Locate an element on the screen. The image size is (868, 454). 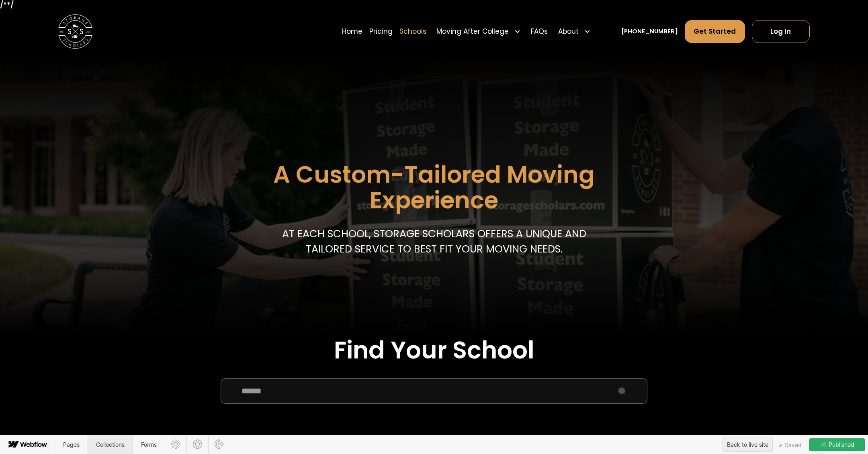
button: Back to live site is located at coordinates (747, 445).